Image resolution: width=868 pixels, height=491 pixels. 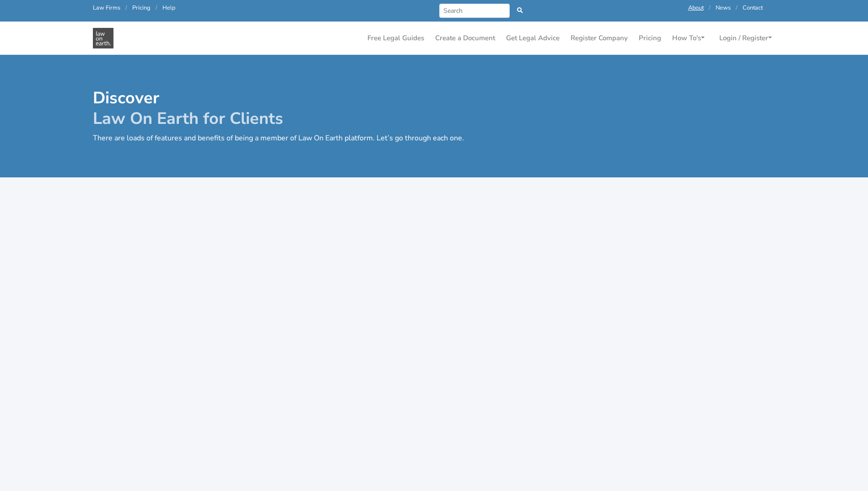 What do you see at coordinates (599, 38) in the screenshot?
I see `a: Register Company` at bounding box center [599, 38].